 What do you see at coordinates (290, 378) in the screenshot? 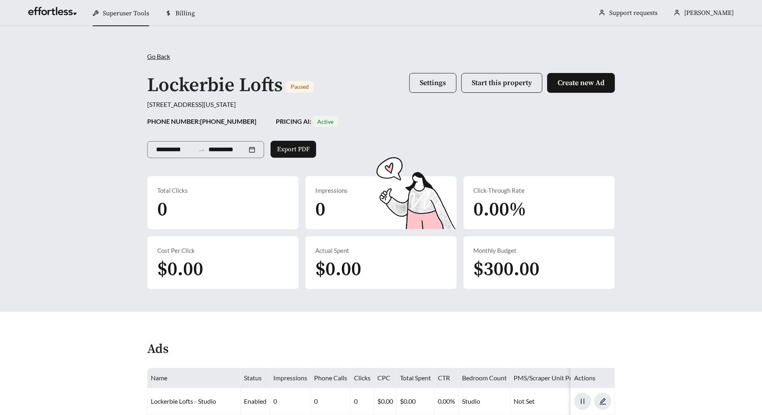
I see `th: Impressions` at bounding box center [290, 378].